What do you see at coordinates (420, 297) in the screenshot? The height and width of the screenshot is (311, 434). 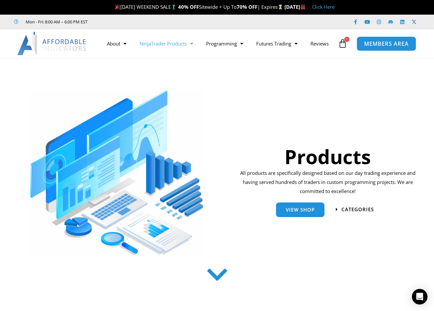 I see `div: Open Intercom Messenger` at bounding box center [420, 297].